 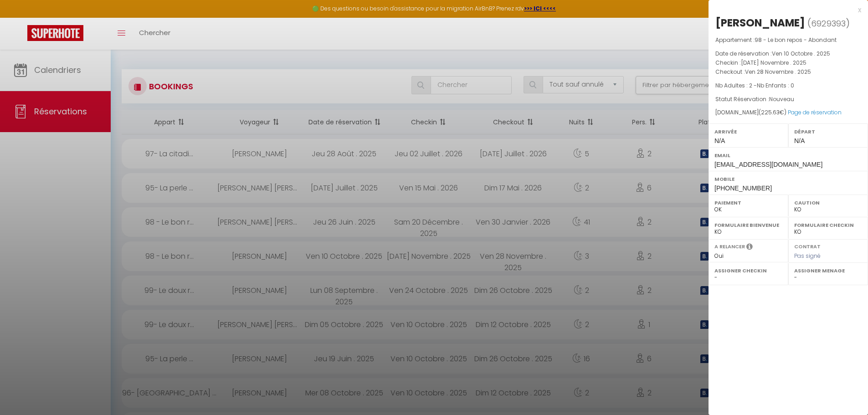 What do you see at coordinates (828, 23) in the screenshot?
I see `span: 6929393` at bounding box center [828, 23].